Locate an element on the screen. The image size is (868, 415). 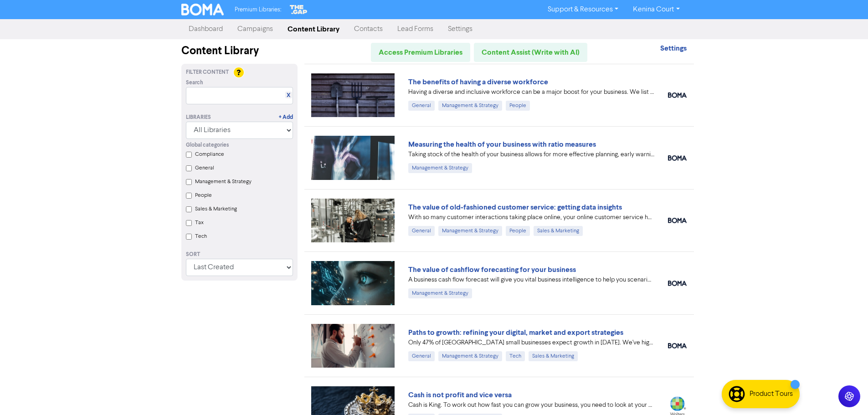
label: Sales & Marketing is located at coordinates (216, 209).